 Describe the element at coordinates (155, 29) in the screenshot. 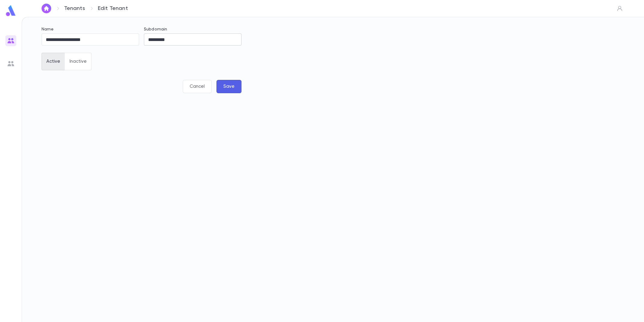

I see `label: Subdomain` at that location.